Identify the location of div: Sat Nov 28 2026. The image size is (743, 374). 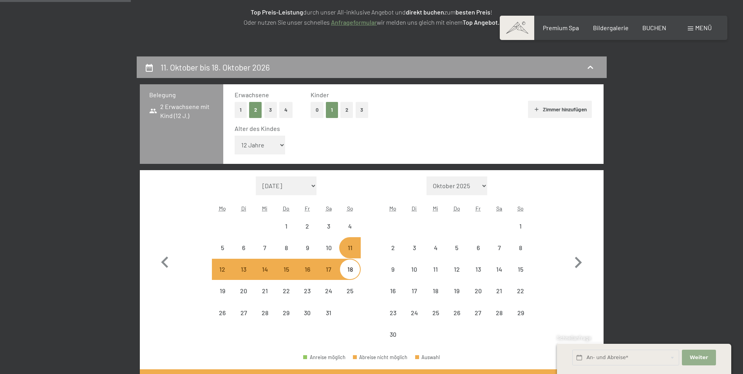
(499, 312).